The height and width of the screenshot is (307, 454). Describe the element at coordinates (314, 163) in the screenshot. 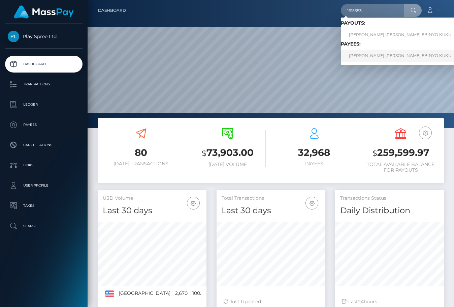

I see `h6: Payees` at that location.